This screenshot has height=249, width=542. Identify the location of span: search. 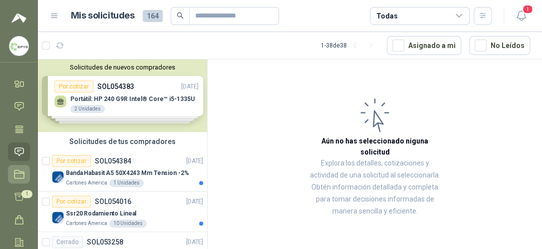
(180, 15).